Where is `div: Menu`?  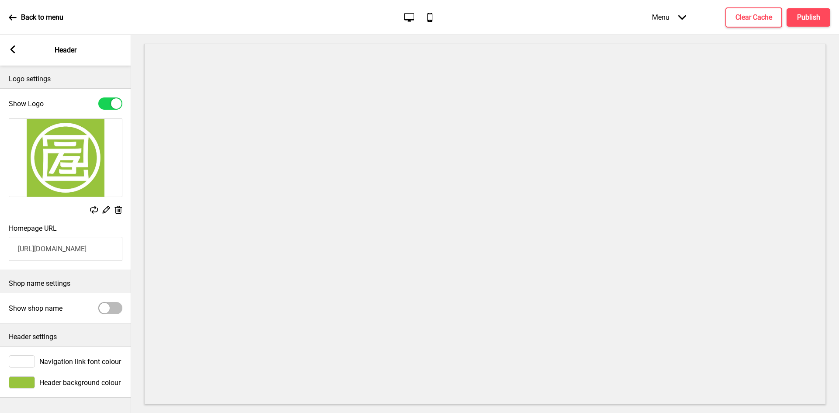
div: Menu is located at coordinates (669, 17).